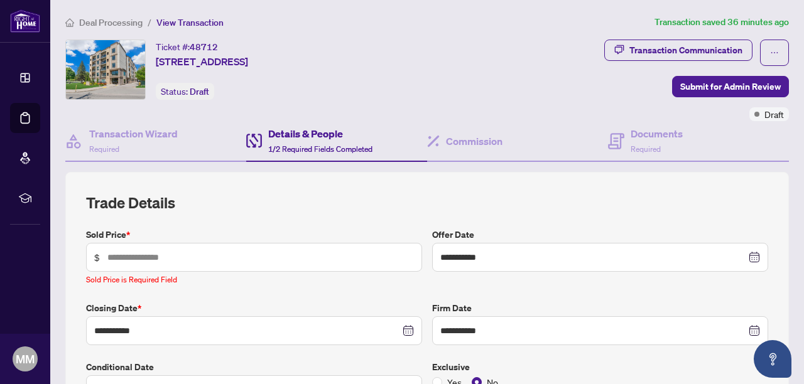 Image resolution: width=804 pixels, height=384 pixels. I want to click on span: Sold Price is Required Field, so click(131, 280).